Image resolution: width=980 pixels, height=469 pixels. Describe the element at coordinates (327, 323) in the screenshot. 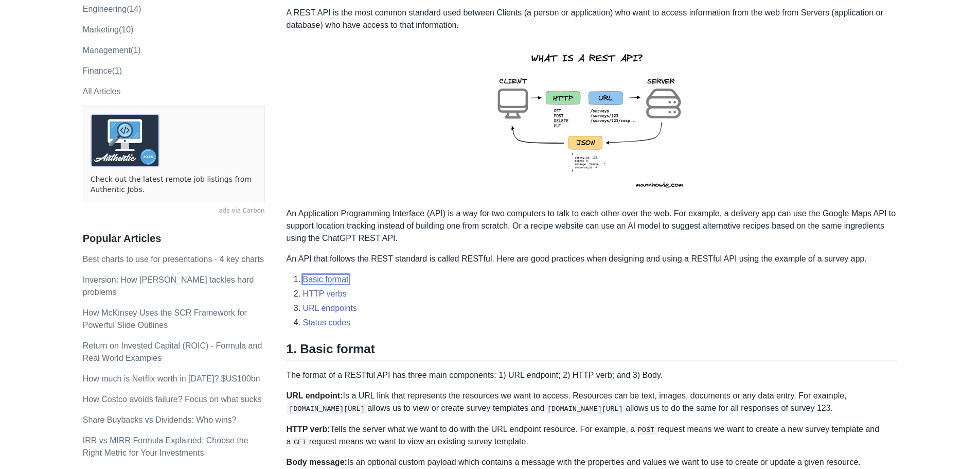

I see `a: Status codes` at that location.